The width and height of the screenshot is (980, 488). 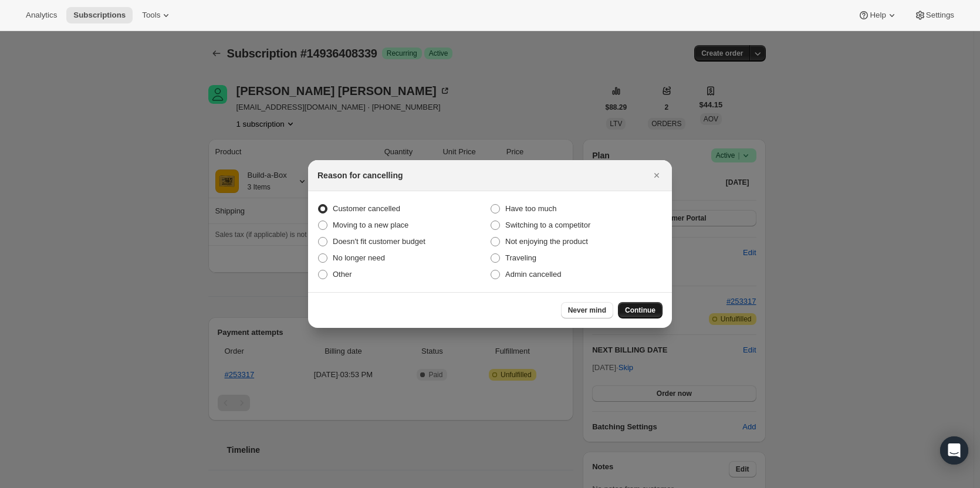 What do you see at coordinates (151, 15) in the screenshot?
I see `span: Tools` at bounding box center [151, 15].